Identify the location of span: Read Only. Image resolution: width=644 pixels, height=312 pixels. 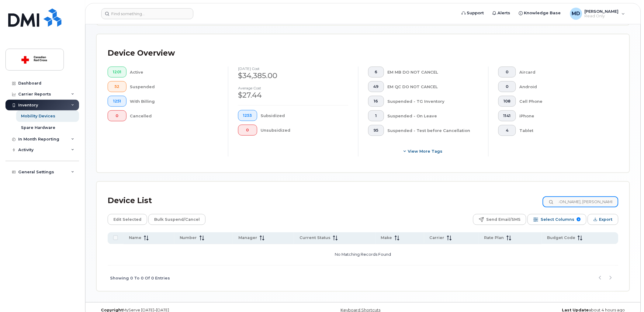
(602, 16).